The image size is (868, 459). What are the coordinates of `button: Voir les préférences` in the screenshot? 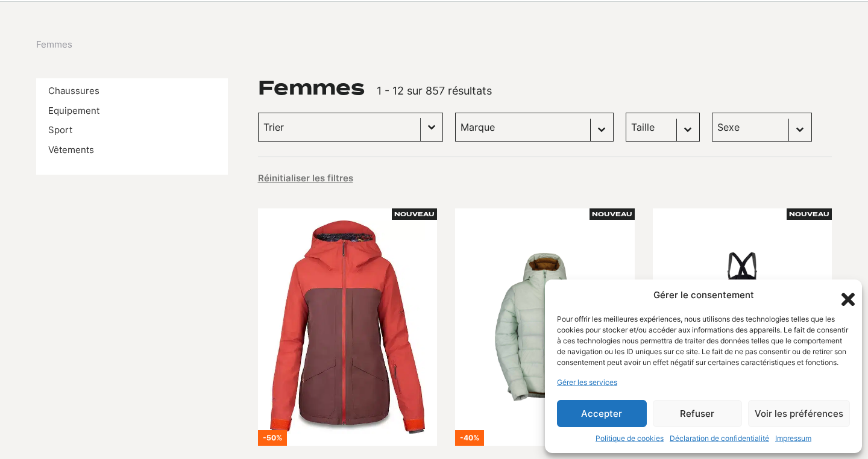 It's located at (799, 413).